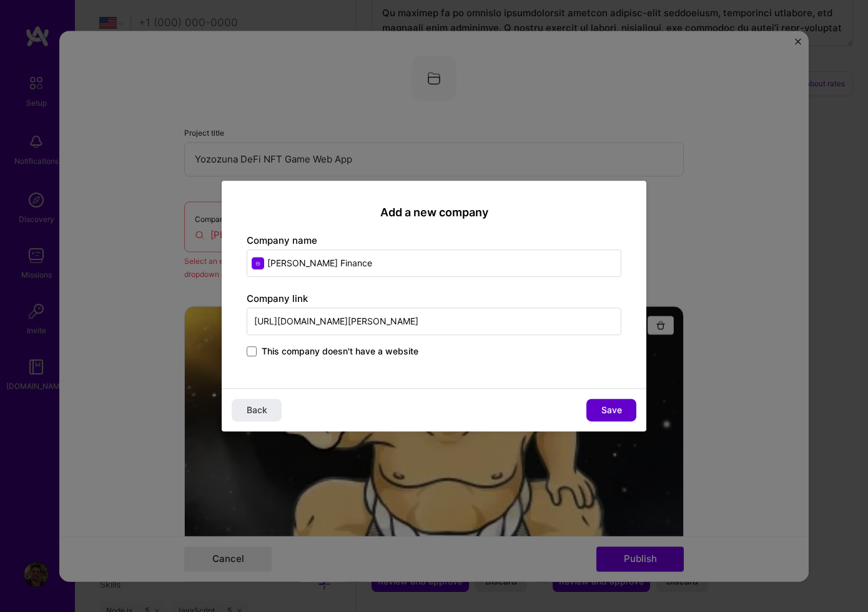 This screenshot has width=868, height=612. I want to click on span: Back, so click(256, 410).